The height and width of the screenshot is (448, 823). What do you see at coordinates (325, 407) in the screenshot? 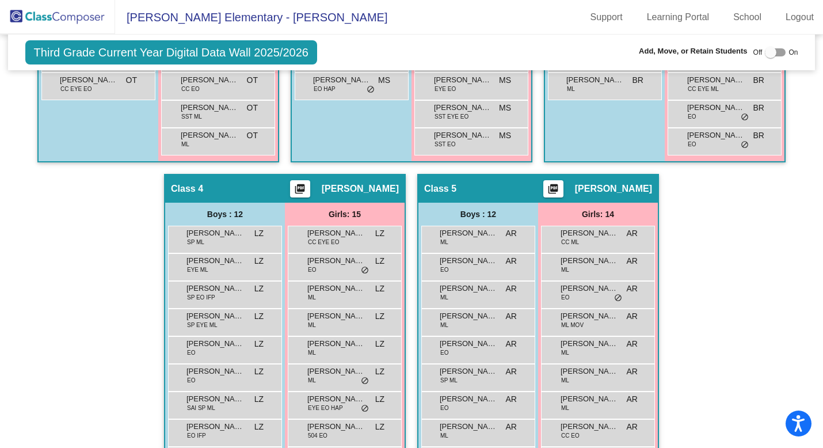
I see `span: EYE EO HAP` at bounding box center [325, 407].